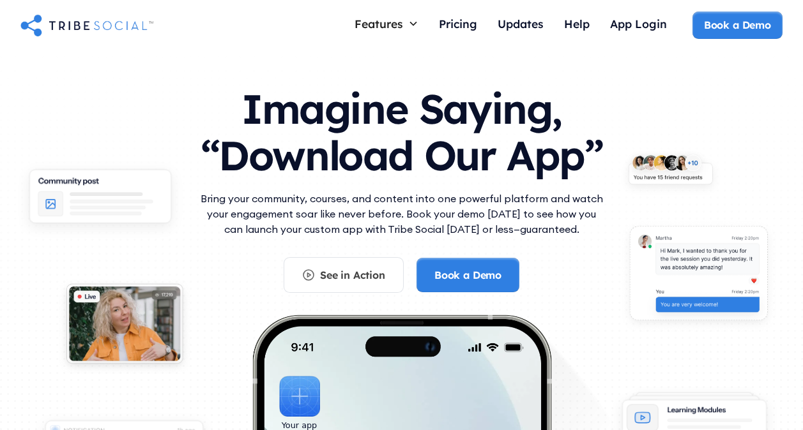  Describe the element at coordinates (352, 275) in the screenshot. I see `div: See in Action` at that location.